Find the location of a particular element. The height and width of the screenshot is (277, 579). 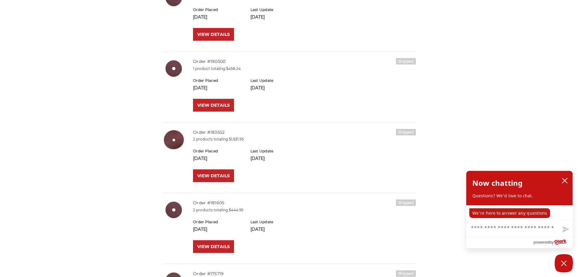

a: Order #190500 is located at coordinates (209, 61).